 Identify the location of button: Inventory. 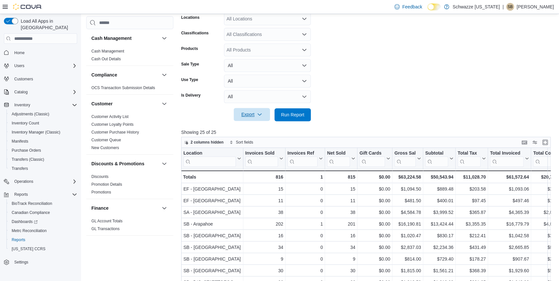
(41, 105).